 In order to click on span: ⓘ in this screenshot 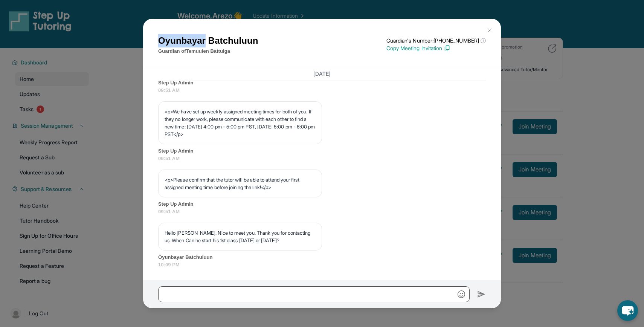, I will do `click(483, 41)`.